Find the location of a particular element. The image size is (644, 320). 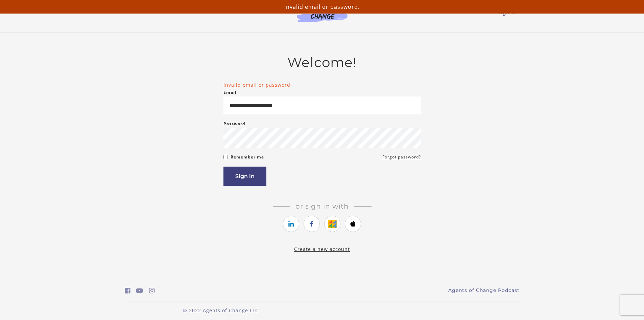

label: Password is located at coordinates (234, 124).